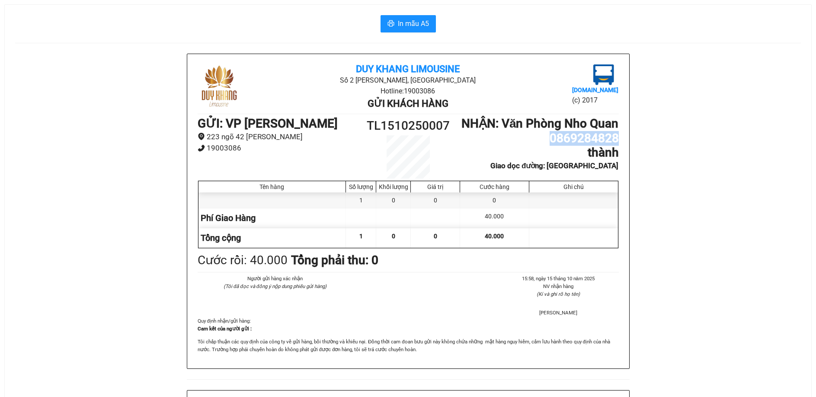  Describe the element at coordinates (393, 187) in the screenshot. I see `div: Khối lượng` at that location.